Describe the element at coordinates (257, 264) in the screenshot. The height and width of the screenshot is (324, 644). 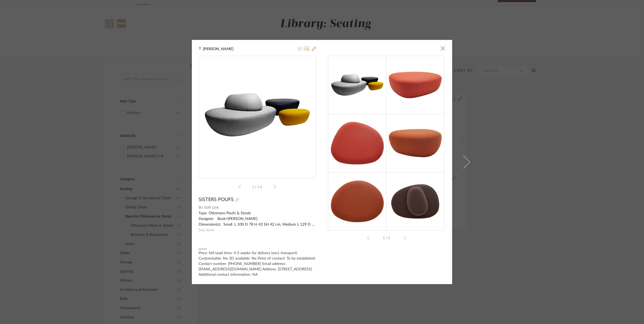
I see `div: Price: NA Lead time: 4-5 weeks for delivery (excl. transport) Customizable: No 3D available: Yes ...` at that location.